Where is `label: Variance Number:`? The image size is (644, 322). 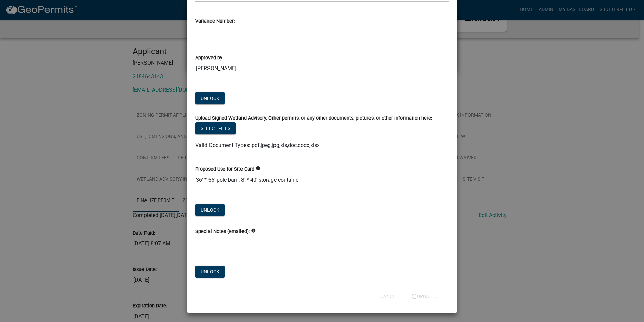
label: Variance Number: is located at coordinates (215, 21).